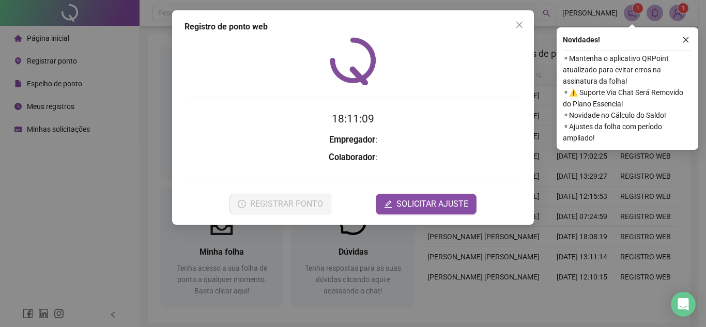 The image size is (706, 327). What do you see at coordinates (352, 140) in the screenshot?
I see `strong: Empregador` at bounding box center [352, 140].